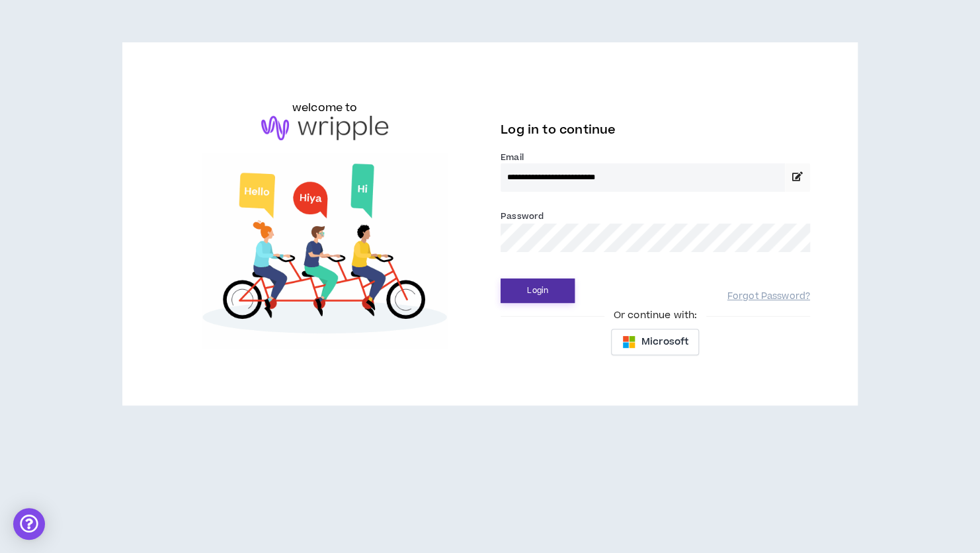 The image size is (980, 553). What do you see at coordinates (324, 129) in the screenshot?
I see `img: logo-brand.png` at bounding box center [324, 129].